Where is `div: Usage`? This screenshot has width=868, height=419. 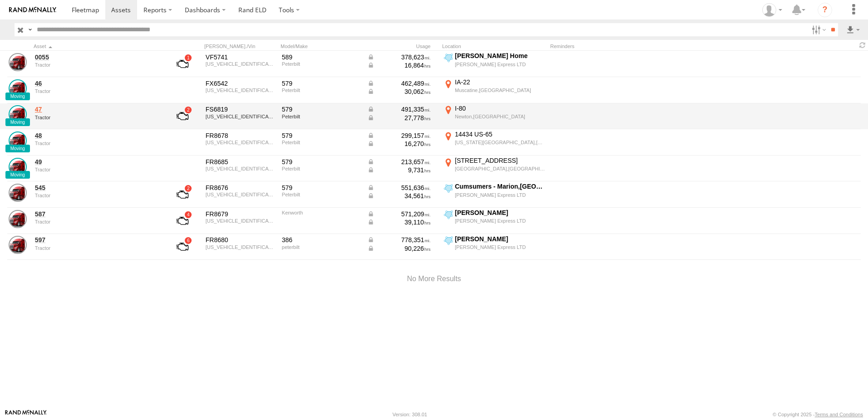
div: Usage is located at coordinates (403, 46).